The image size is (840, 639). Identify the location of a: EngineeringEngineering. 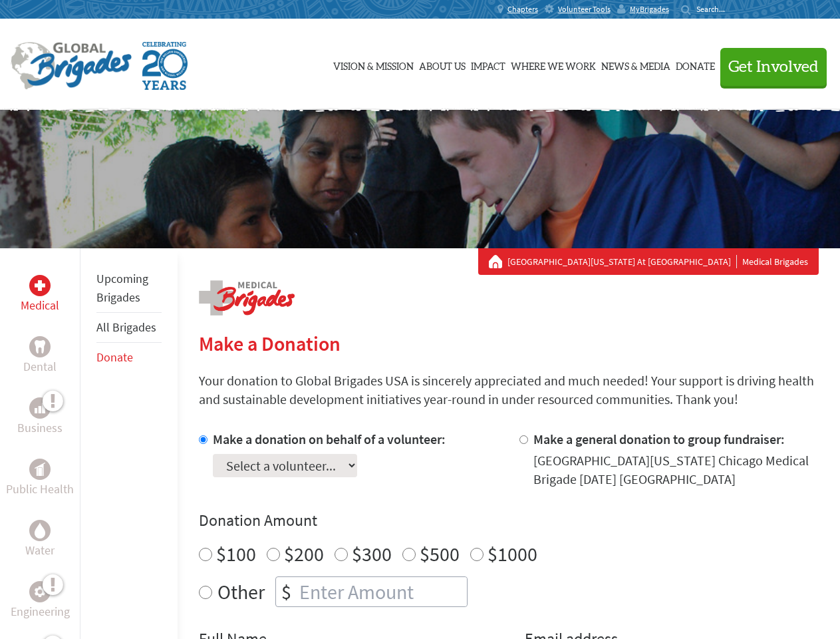
(40, 601).